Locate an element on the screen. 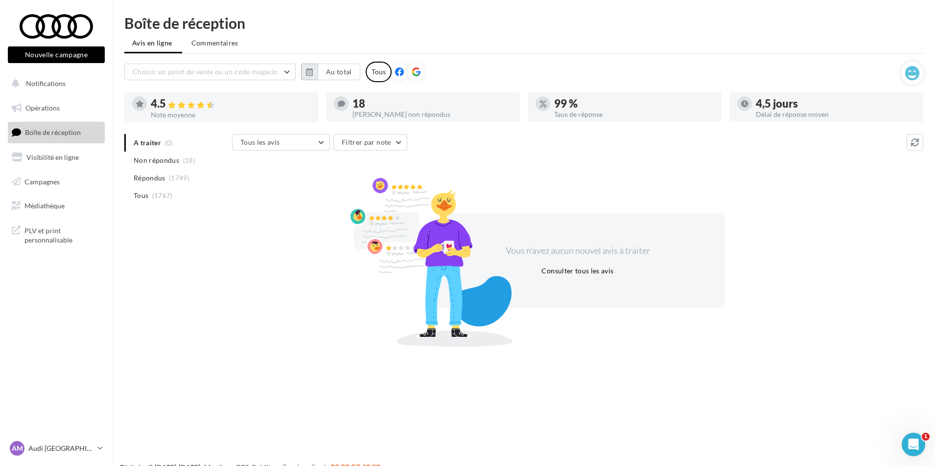 The height and width of the screenshot is (466, 935). button: Tous les avis is located at coordinates (281, 142).